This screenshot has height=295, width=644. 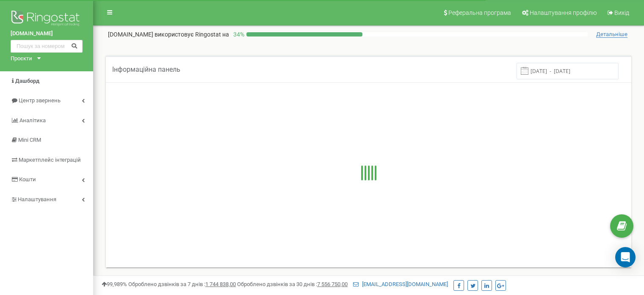 I want to click on span: Детальніше, so click(x=612, y=35).